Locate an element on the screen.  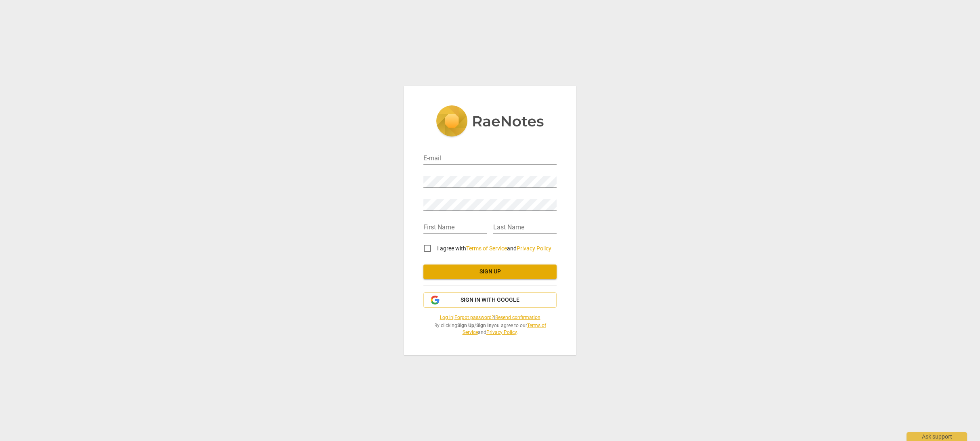
b: Sign In is located at coordinates (484, 326).